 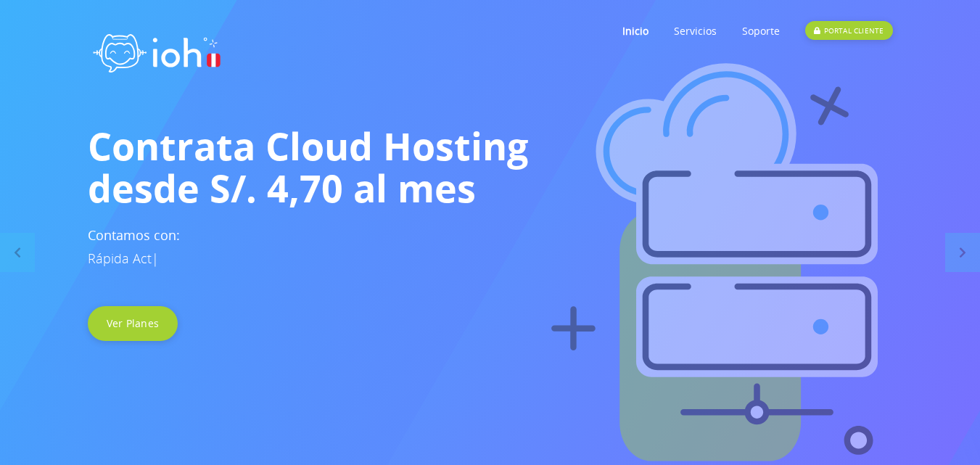 What do you see at coordinates (695, 31) in the screenshot?
I see `a: Servicios` at bounding box center [695, 31].